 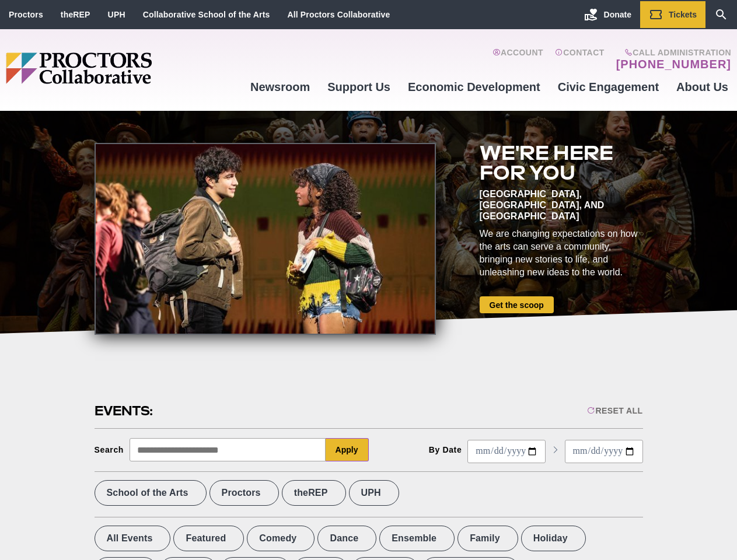 What do you see at coordinates (314, 493) in the screenshot?
I see `label: theREP` at bounding box center [314, 493].